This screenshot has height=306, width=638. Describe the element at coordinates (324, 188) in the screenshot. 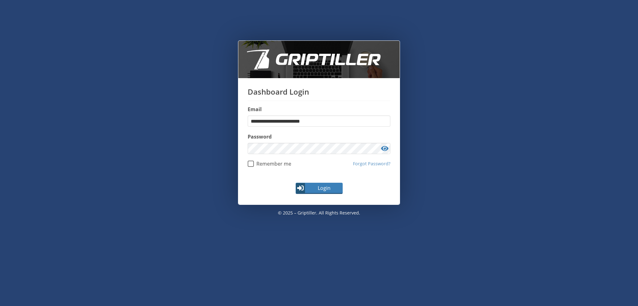

I see `span: Login` at that location.